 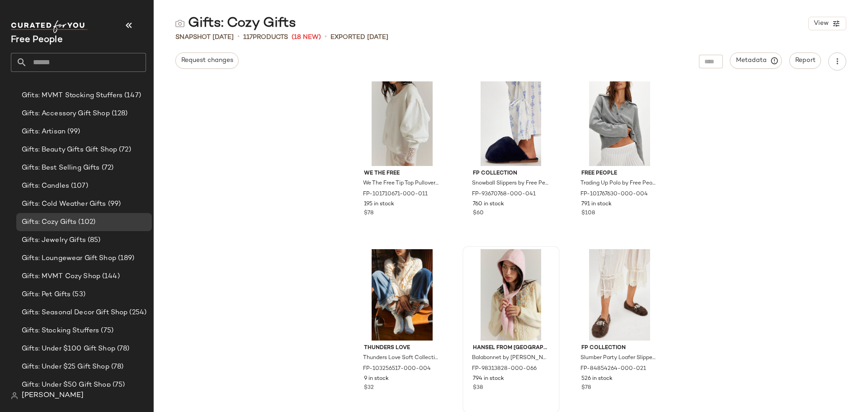 What do you see at coordinates (488, 205) in the screenshot?
I see `span: 760 in stock` at bounding box center [488, 205].